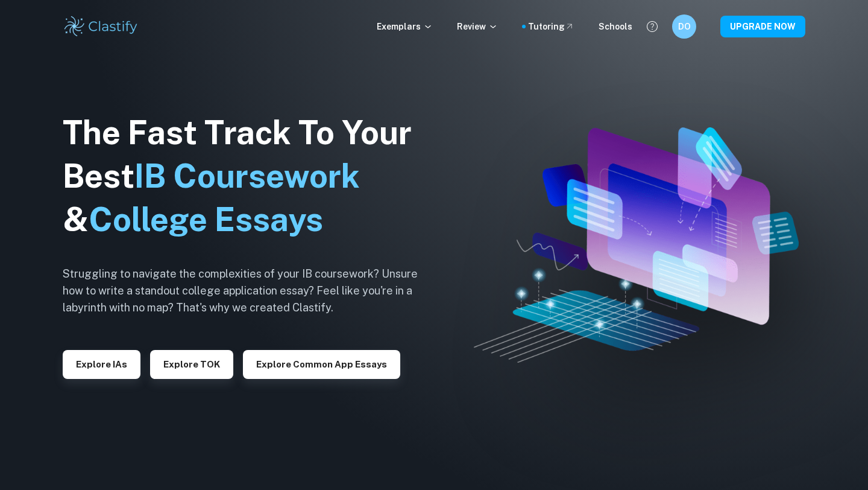 The image size is (868, 490). Describe the element at coordinates (247, 176) in the screenshot. I see `span: IB Coursework` at that location.